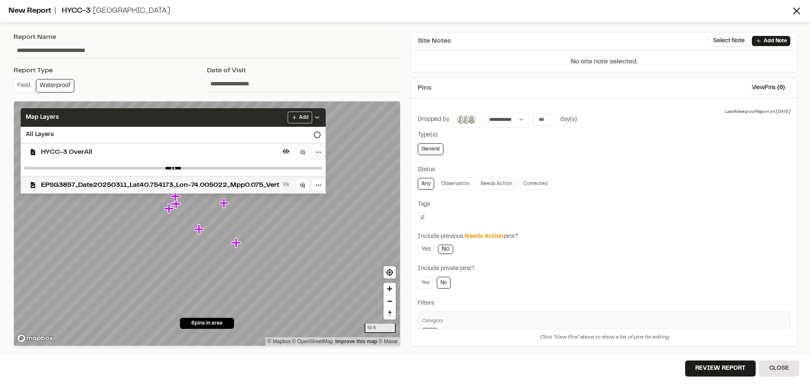 The height and width of the screenshot is (385, 811). Describe the element at coordinates (533, 334) in the screenshot. I see `a: Air Barrier` at that location.